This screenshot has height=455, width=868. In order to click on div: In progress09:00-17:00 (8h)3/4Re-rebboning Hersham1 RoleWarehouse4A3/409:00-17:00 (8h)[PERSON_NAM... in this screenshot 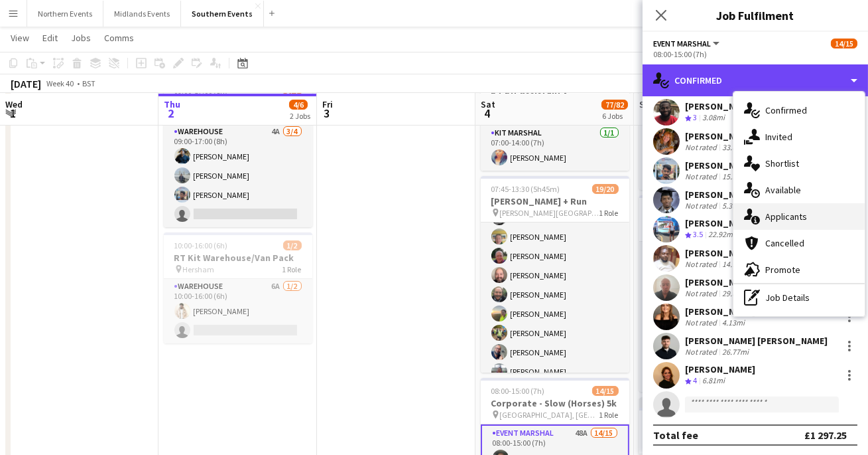, I will do `click(238, 146)`.